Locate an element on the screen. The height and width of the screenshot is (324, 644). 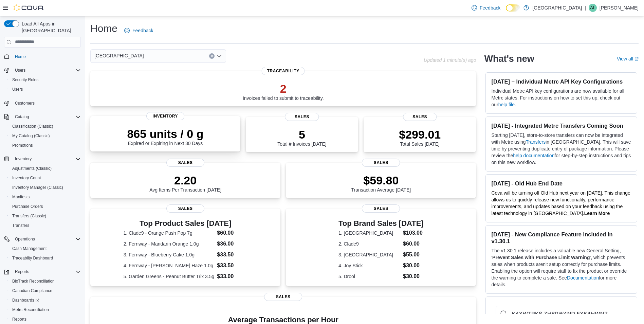
button: Inventory Manager (Classic) is located at coordinates (45, 188).